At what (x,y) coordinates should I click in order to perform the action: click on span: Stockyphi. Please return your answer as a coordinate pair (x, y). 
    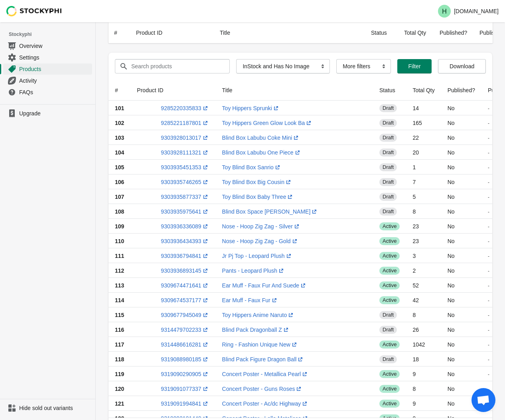
    Looking at the image, I should click on (52, 34).